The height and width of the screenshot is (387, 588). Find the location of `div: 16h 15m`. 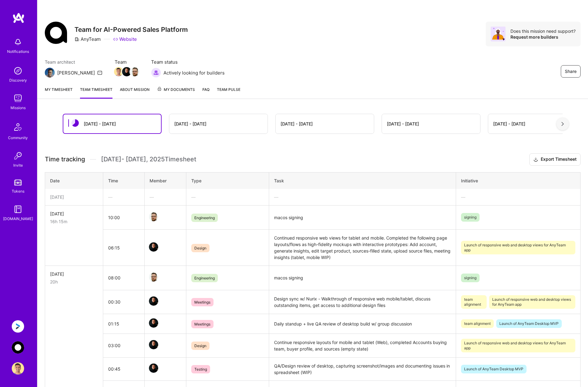

div: 16h 15m is located at coordinates (74, 221).